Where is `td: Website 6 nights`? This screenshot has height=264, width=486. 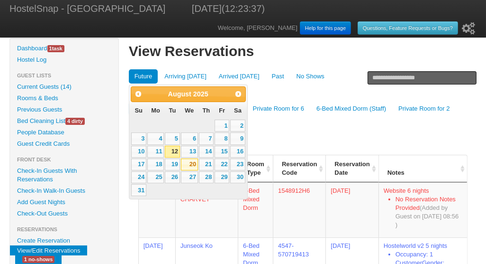 td: Website 6 nights is located at coordinates (423, 210).